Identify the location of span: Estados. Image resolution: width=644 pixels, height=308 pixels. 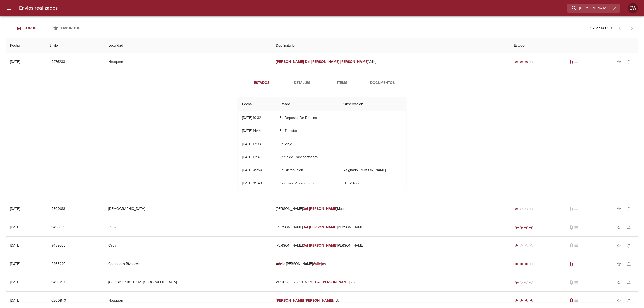
(262, 83).